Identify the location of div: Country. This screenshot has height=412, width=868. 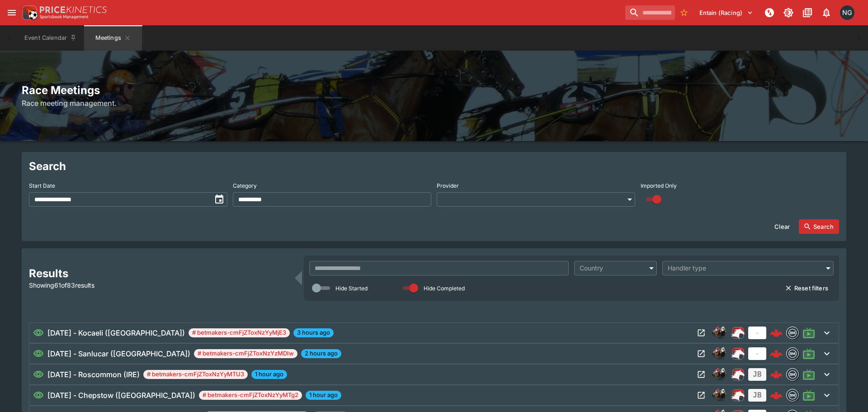
(611, 269).